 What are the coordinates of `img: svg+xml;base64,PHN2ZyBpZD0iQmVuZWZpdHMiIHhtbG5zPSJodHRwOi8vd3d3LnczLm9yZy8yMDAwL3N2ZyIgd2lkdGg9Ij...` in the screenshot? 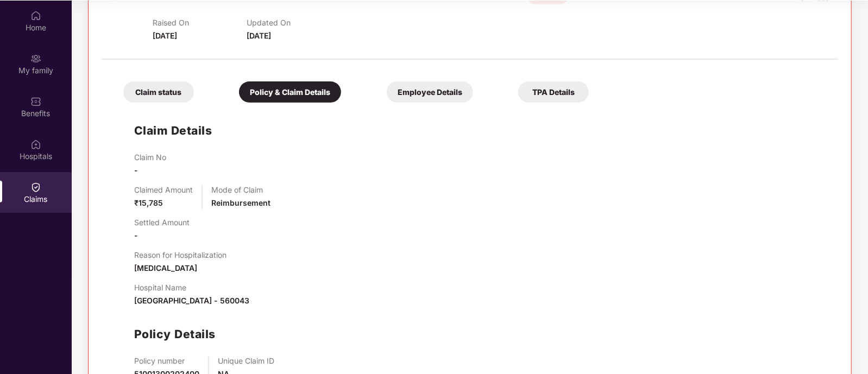 It's located at (36, 101).